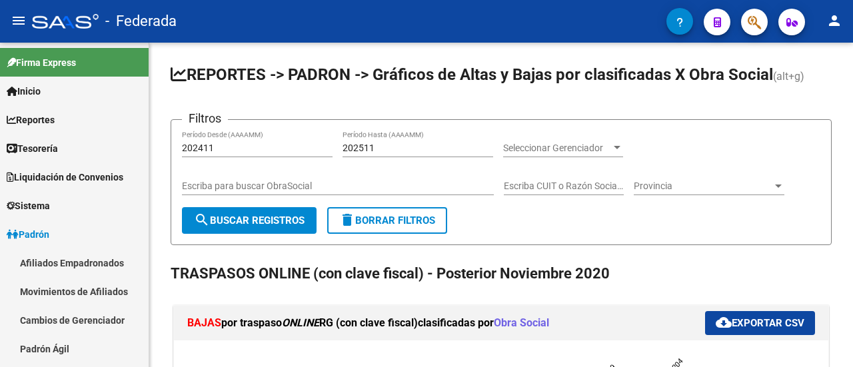  I want to click on span: - Federada, so click(141, 21).